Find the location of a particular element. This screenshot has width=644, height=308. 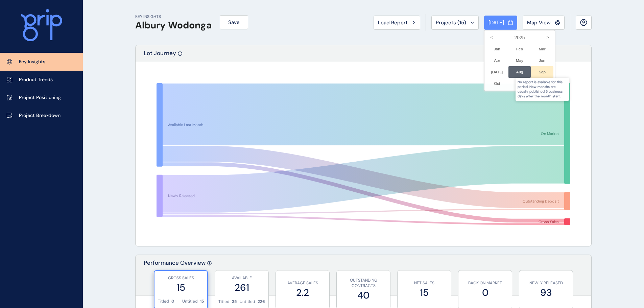

li: Apr is located at coordinates (497, 61).